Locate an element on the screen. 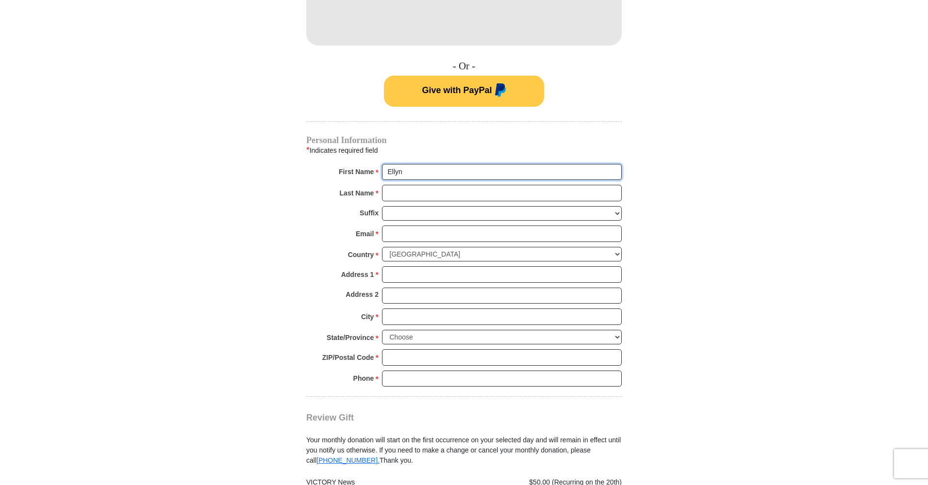 Image resolution: width=928 pixels, height=485 pixels. img: paypal is located at coordinates (499, 91).